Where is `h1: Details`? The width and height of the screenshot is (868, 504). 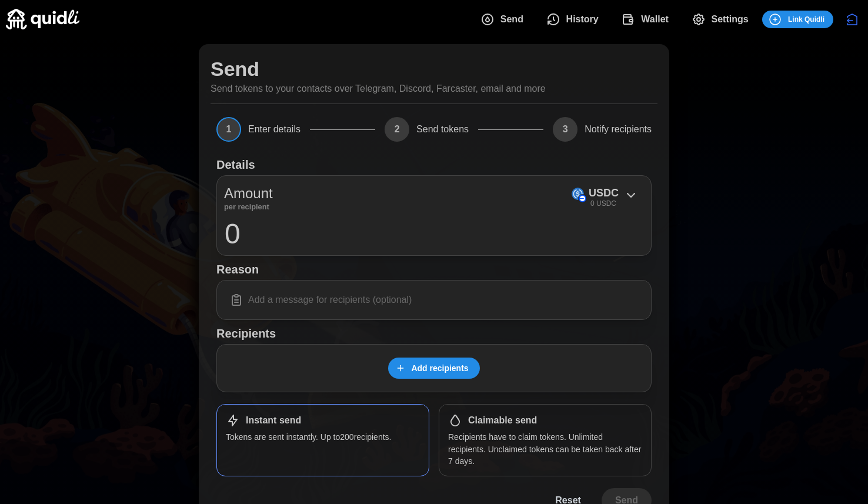 h1: Details is located at coordinates (236, 165).